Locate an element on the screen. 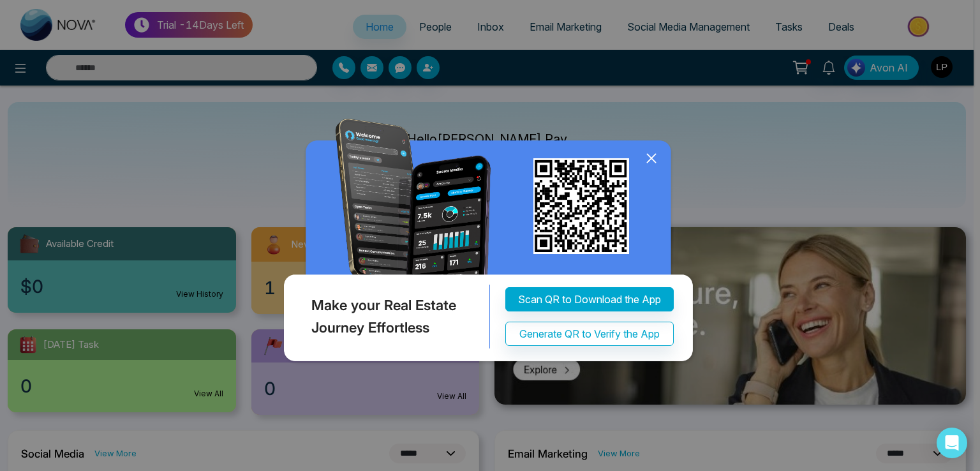  div: Make your Real Estate Journey Effortless is located at coordinates (385, 316).